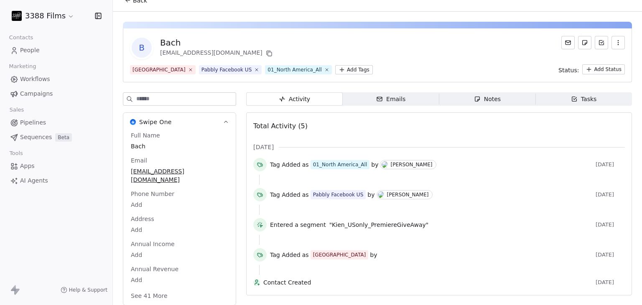  Describe the element at coordinates (56, 166) in the screenshot. I see `a: Apps` at that location.